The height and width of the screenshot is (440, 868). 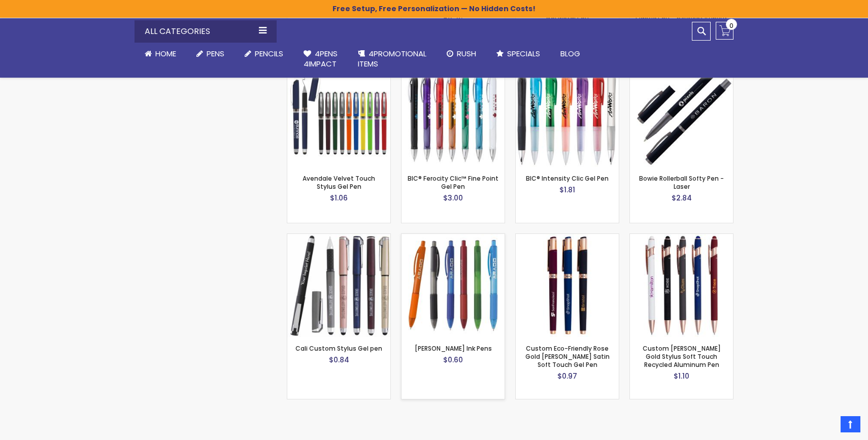 I want to click on a: Pencils, so click(x=264, y=54).